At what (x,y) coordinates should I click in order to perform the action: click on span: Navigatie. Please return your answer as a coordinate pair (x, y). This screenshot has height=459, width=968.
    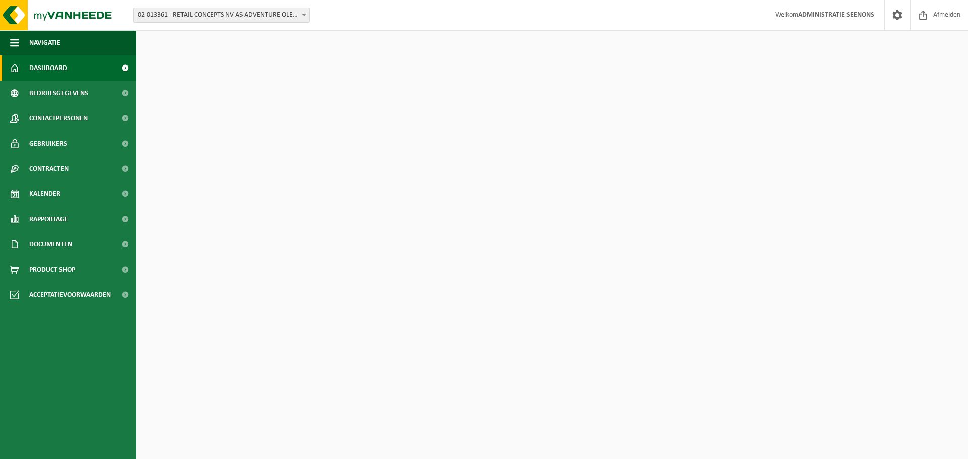
    Looking at the image, I should click on (45, 43).